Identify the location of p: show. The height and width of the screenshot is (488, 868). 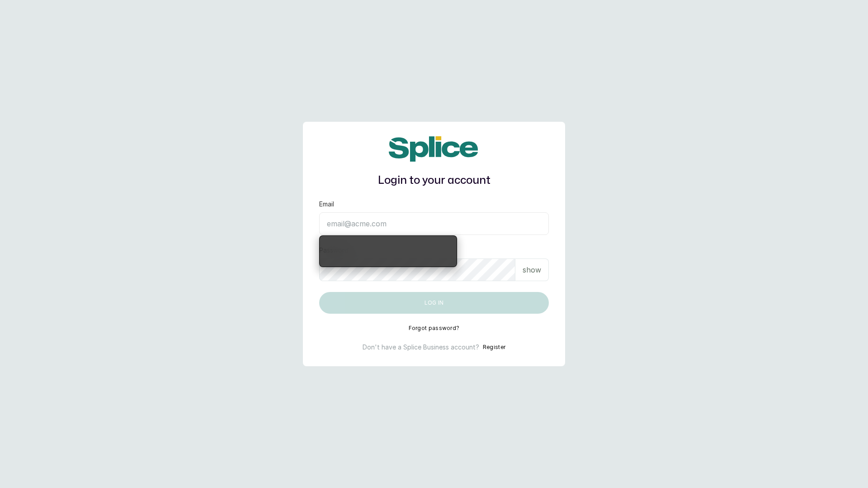
(531, 270).